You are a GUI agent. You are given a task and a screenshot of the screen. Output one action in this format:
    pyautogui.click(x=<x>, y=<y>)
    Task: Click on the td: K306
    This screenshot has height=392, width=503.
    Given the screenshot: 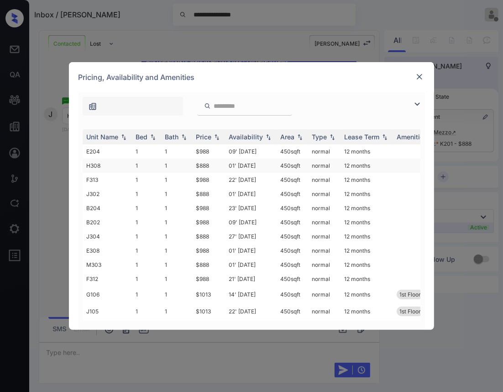 What is the action you would take?
    pyautogui.click(x=107, y=326)
    